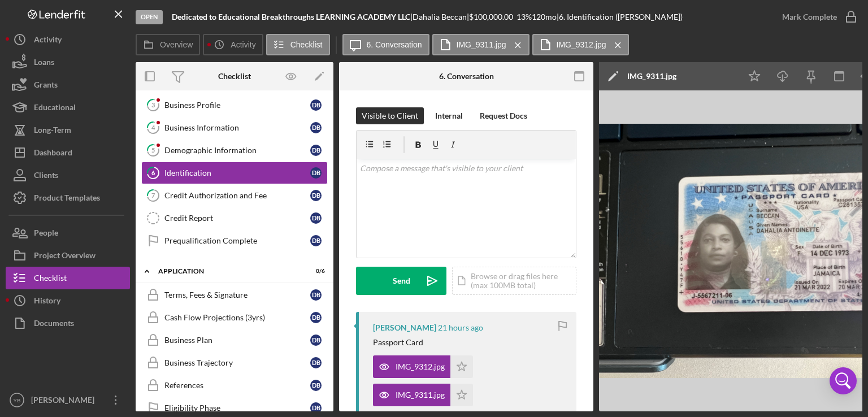 The width and height of the screenshot is (868, 417). What do you see at coordinates (291, 17) in the screenshot?
I see `b: Dedicated to Educational Breakthroughs LEARNING ACADEMY LLC` at bounding box center [291, 17].